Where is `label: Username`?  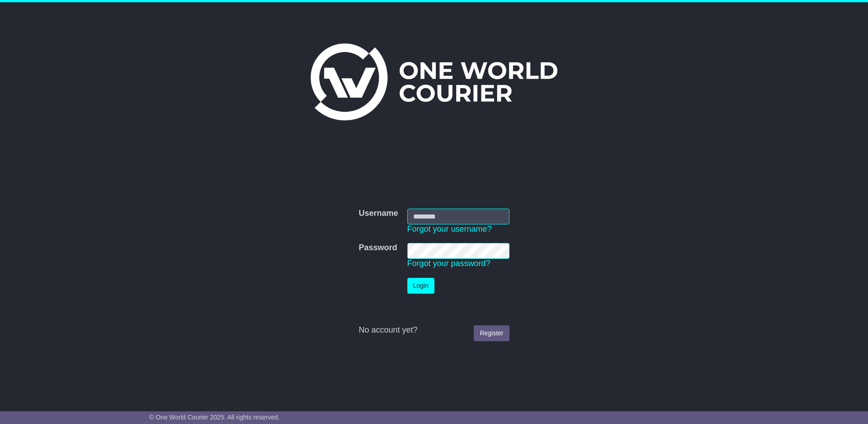 label: Username is located at coordinates (378, 213).